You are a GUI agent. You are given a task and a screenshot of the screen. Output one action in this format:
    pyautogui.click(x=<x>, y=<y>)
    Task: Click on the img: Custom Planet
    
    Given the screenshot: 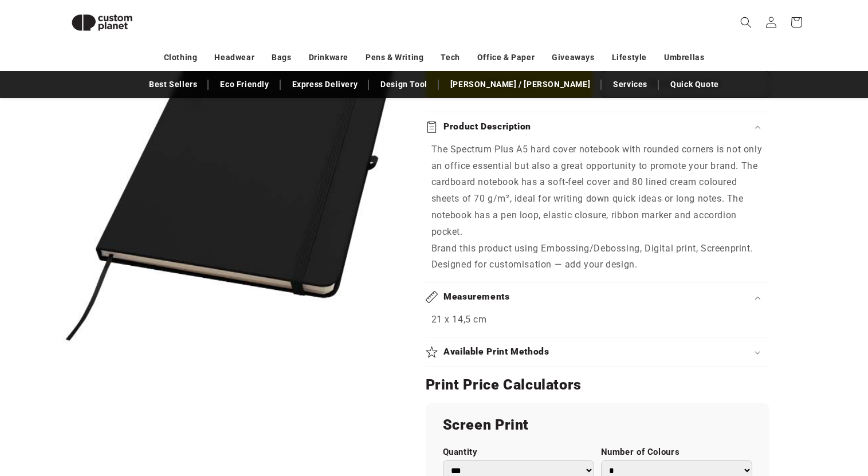 What is the action you would take?
    pyautogui.click(x=102, y=22)
    